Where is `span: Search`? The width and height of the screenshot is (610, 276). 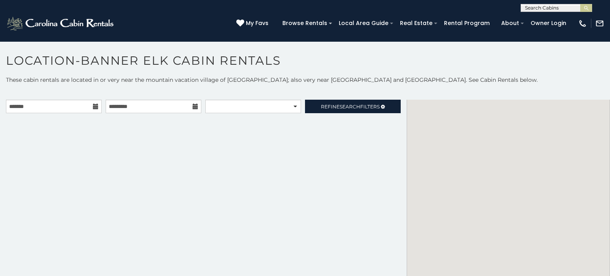
span: Search is located at coordinates (350, 106).